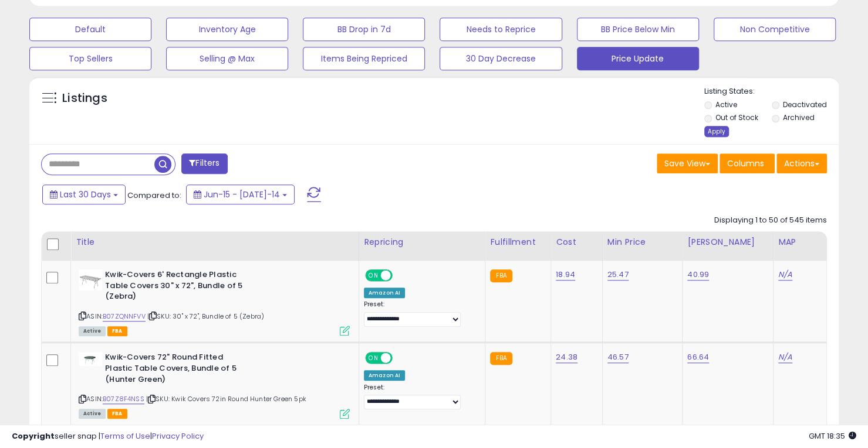 The height and width of the screenshot is (448, 868). I want to click on div: ASIN:, so click(214, 302).